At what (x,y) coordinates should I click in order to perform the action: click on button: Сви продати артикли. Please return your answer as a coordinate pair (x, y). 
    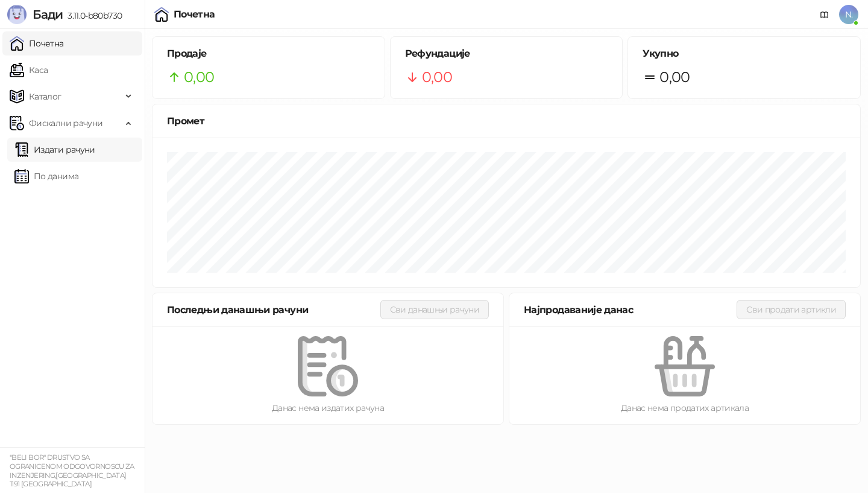
    Looking at the image, I should click on (791, 309).